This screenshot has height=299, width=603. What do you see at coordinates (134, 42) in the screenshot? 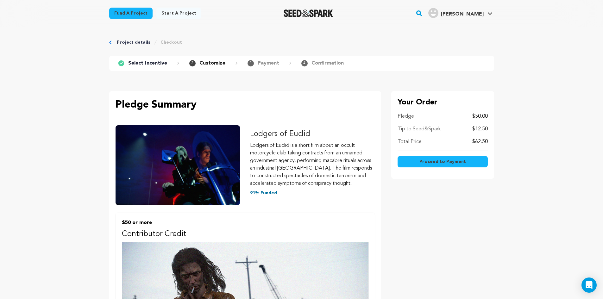
I see `a: Project details` at bounding box center [134, 42].